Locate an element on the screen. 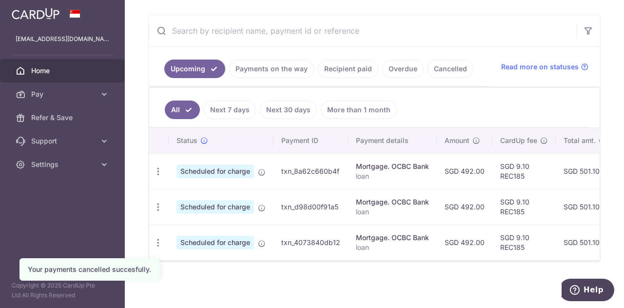 This screenshot has width=624, height=308. span: CardUp fee is located at coordinates (519, 140).